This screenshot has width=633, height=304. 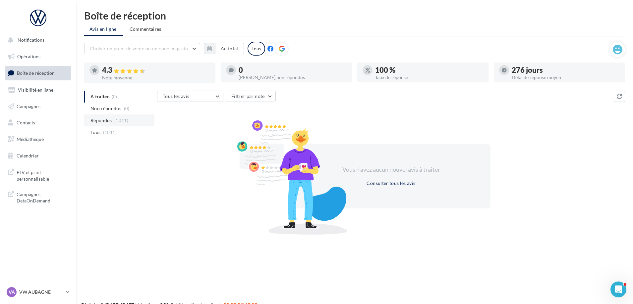 What do you see at coordinates (142, 49) in the screenshot?
I see `button: Choisir un point de vente ou un code magasin` at bounding box center [142, 49].